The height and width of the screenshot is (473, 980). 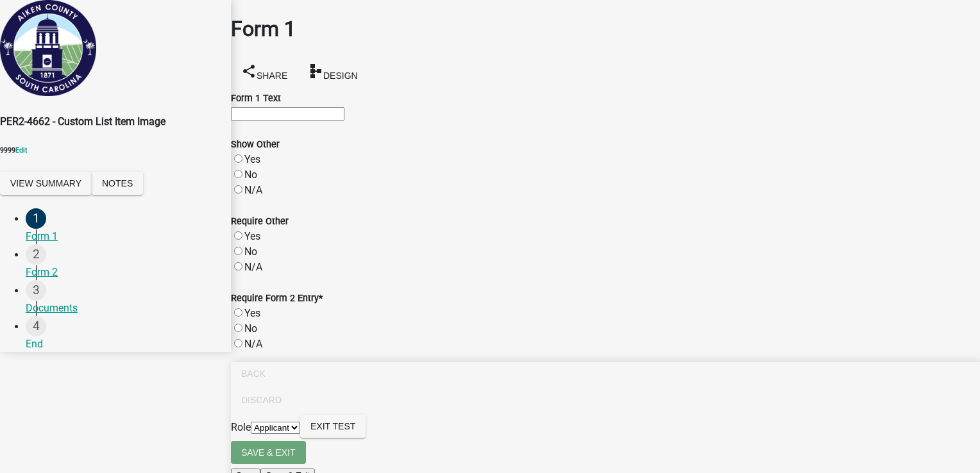 What do you see at coordinates (269, 453) in the screenshot?
I see `span: Save & Exit` at bounding box center [269, 453].